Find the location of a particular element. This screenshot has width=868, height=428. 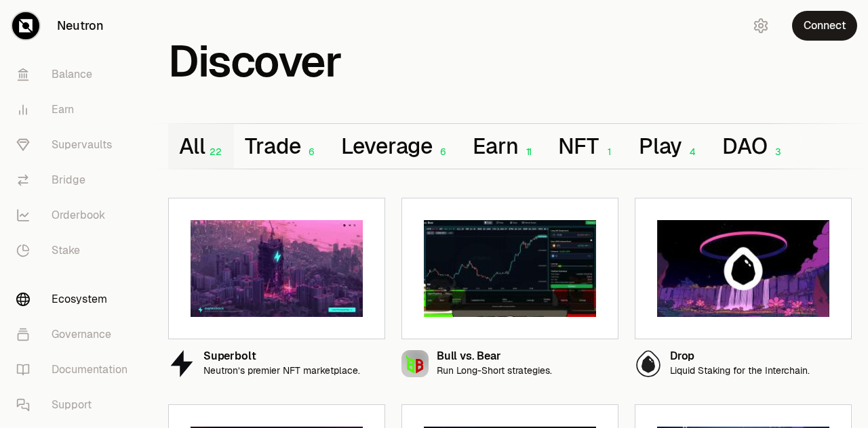

div: Drop is located at coordinates (740, 357).